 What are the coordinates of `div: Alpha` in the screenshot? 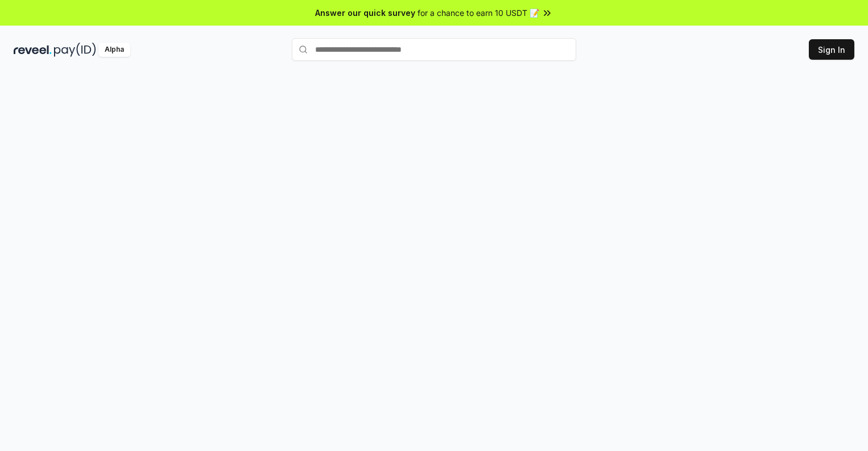 It's located at (114, 50).